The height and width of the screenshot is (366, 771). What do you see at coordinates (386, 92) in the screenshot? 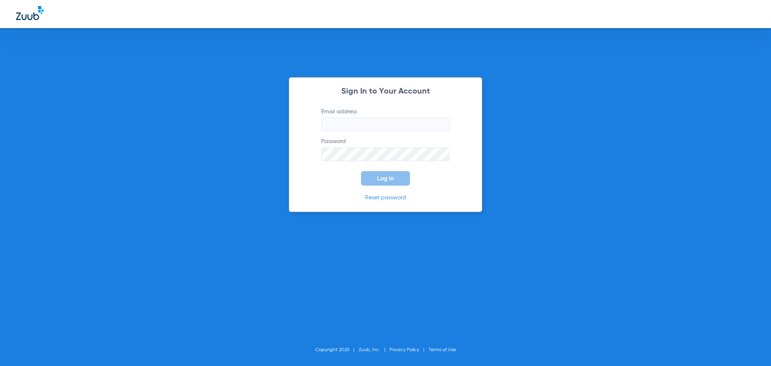
I see `h2: Sign In to Your Account` at bounding box center [386, 92].